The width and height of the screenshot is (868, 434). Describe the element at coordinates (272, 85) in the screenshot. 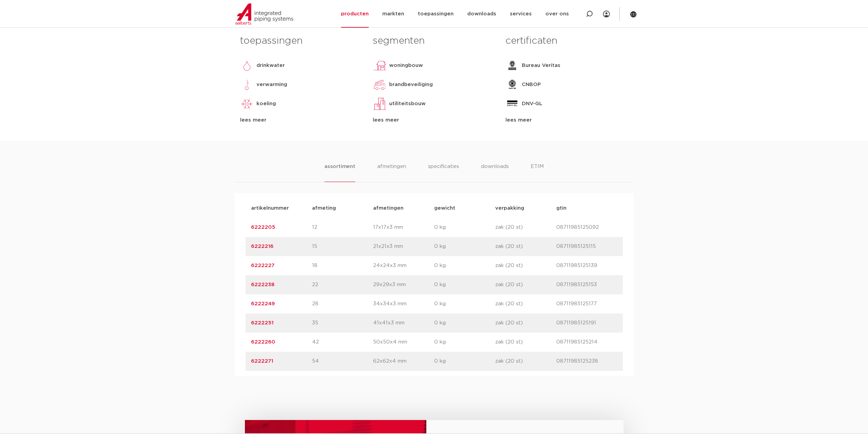

I see `p: verwarming` at that location.